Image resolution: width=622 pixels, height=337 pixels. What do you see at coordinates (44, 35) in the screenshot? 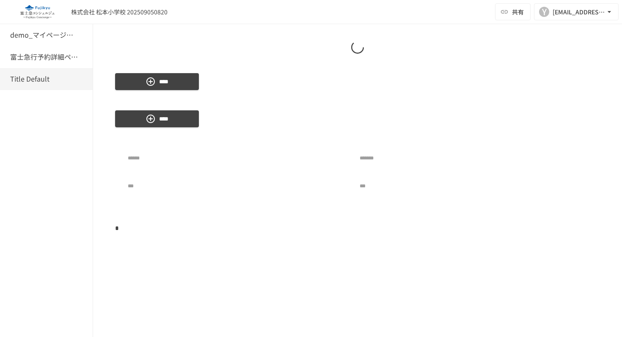
I see `h6: demo_マイページ詳細` at bounding box center [44, 35].